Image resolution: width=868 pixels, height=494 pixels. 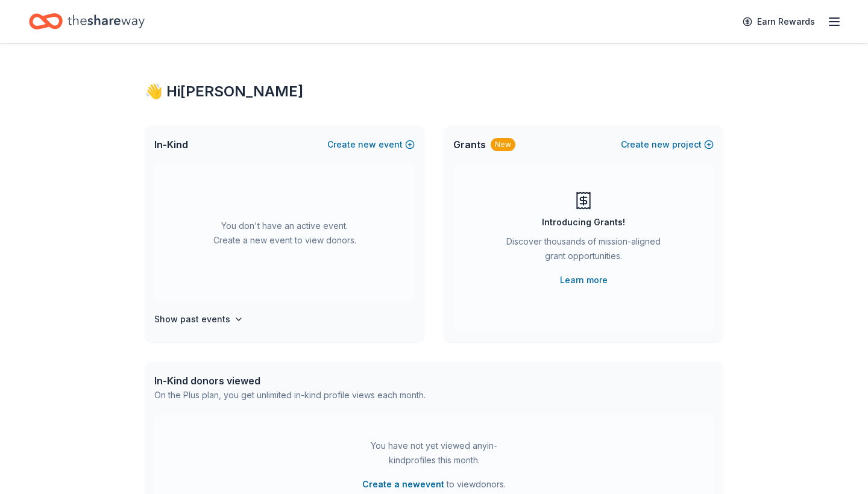 I want to click on span: In-Kind, so click(x=171, y=144).